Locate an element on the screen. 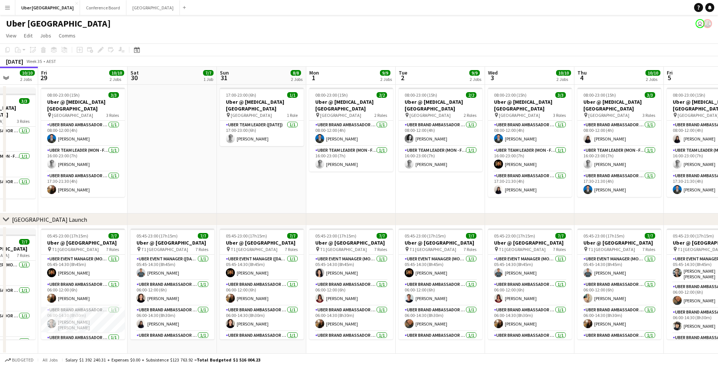 Image resolution: width=718 pixels, height=366 pixels. a: View is located at coordinates (11, 36).